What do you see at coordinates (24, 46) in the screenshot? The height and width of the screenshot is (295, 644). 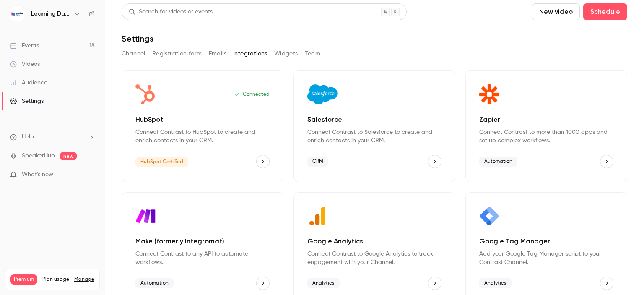 I see `div: Events` at bounding box center [24, 46].